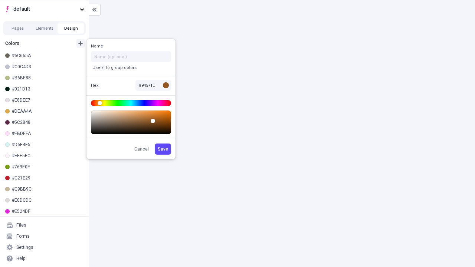 The width and height of the screenshot is (475, 267). What do you see at coordinates (47, 189) in the screenshot?
I see `div: #C9BB9C` at bounding box center [47, 189].